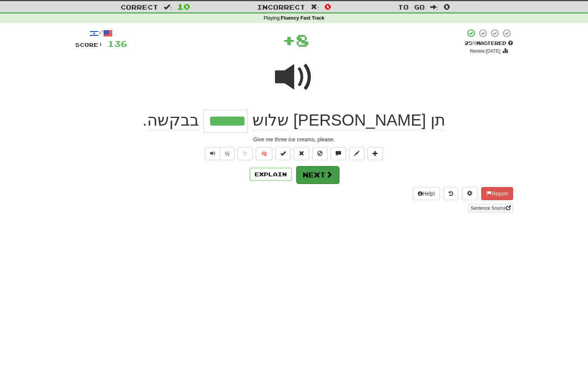 This screenshot has width=588, height=368. What do you see at coordinates (301, 154) in the screenshot?
I see `button: Reset to 0% Mastered (alt+r)` at bounding box center [301, 154].